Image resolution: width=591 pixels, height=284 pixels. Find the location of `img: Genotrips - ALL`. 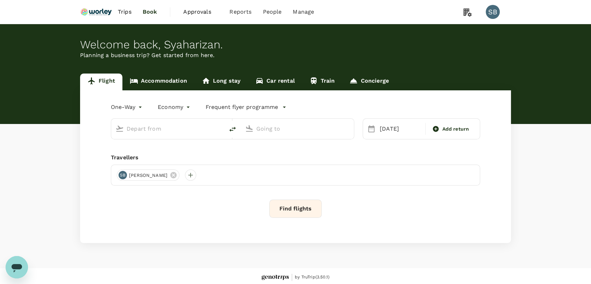

img: Genotrips - ALL is located at coordinates (275, 277).